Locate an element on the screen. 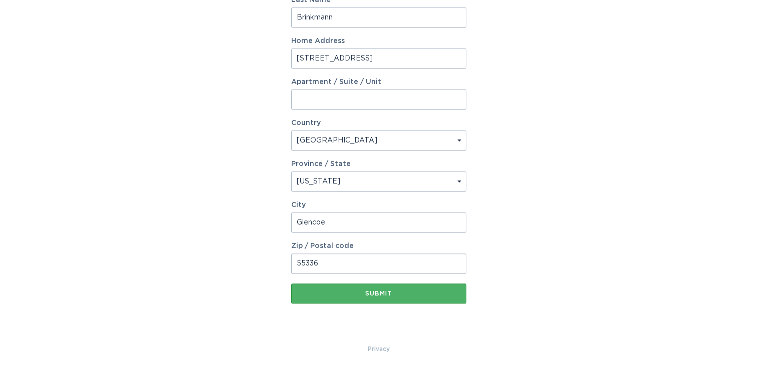 The width and height of the screenshot is (757, 369). label: Country is located at coordinates (306, 123).